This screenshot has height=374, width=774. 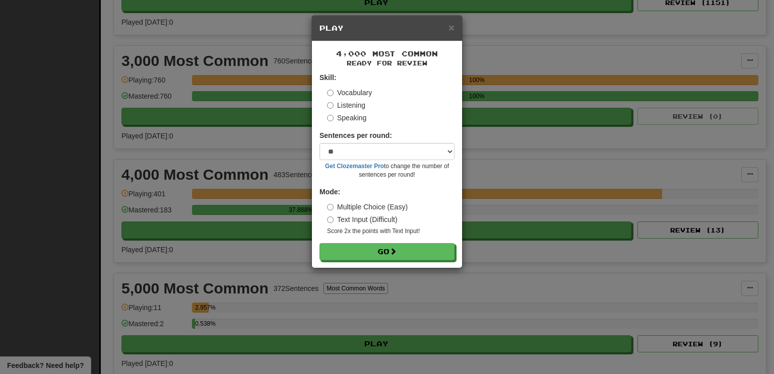 I want to click on input: Listening, so click(x=330, y=105).